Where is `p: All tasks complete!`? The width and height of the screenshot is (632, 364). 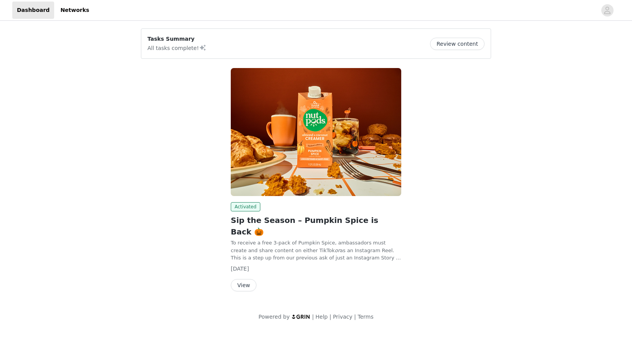
p: All tasks complete! is located at coordinates (177, 47).